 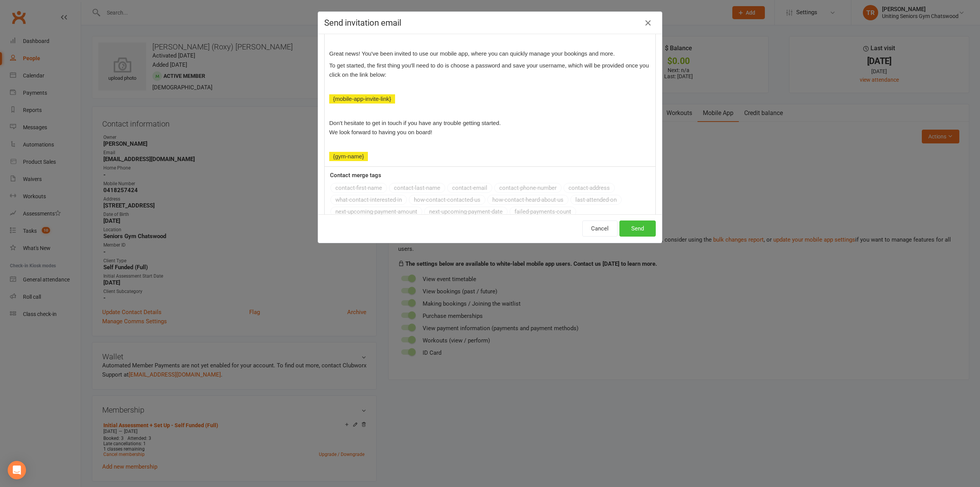 I want to click on h4: Send invitation email, so click(x=490, y=23).